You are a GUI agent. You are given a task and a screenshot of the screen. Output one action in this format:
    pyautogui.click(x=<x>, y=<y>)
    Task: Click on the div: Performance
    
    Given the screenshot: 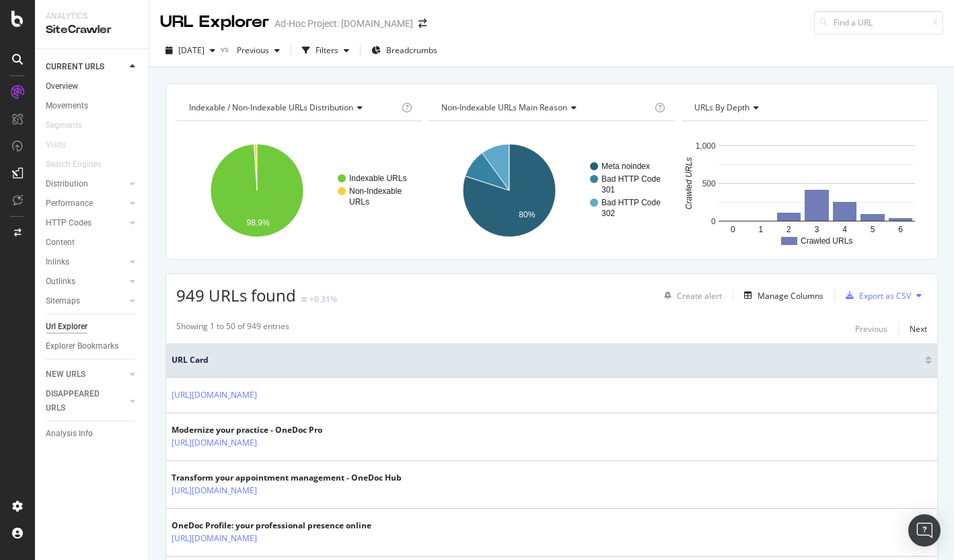 What is the action you would take?
    pyautogui.click(x=69, y=203)
    